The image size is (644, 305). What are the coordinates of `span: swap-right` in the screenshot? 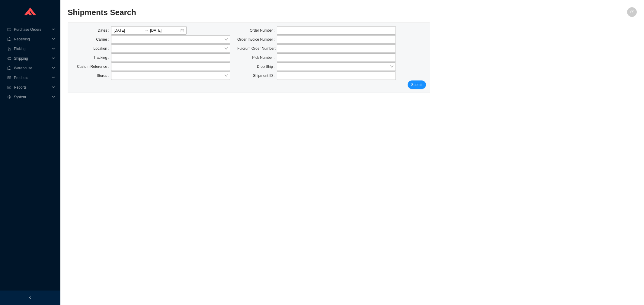 It's located at (146, 31).